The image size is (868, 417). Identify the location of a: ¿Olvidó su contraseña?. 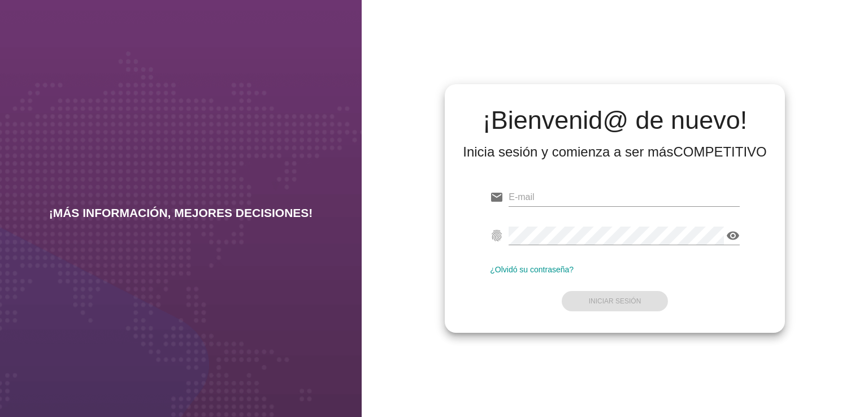
(532, 269).